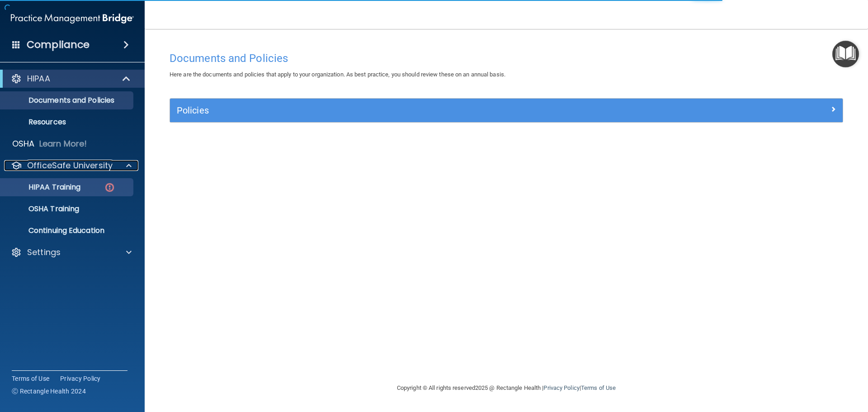 This screenshot has width=868, height=412. What do you see at coordinates (506, 58) in the screenshot?
I see `h4: Documents and Policies` at bounding box center [506, 58].